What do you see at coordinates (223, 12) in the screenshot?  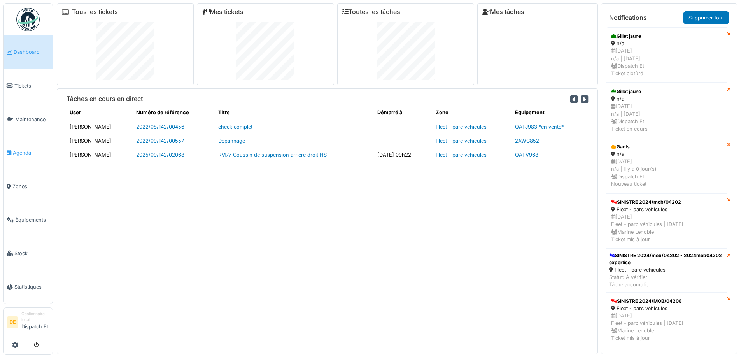 I see `a: Mes tickets` at bounding box center [223, 12].